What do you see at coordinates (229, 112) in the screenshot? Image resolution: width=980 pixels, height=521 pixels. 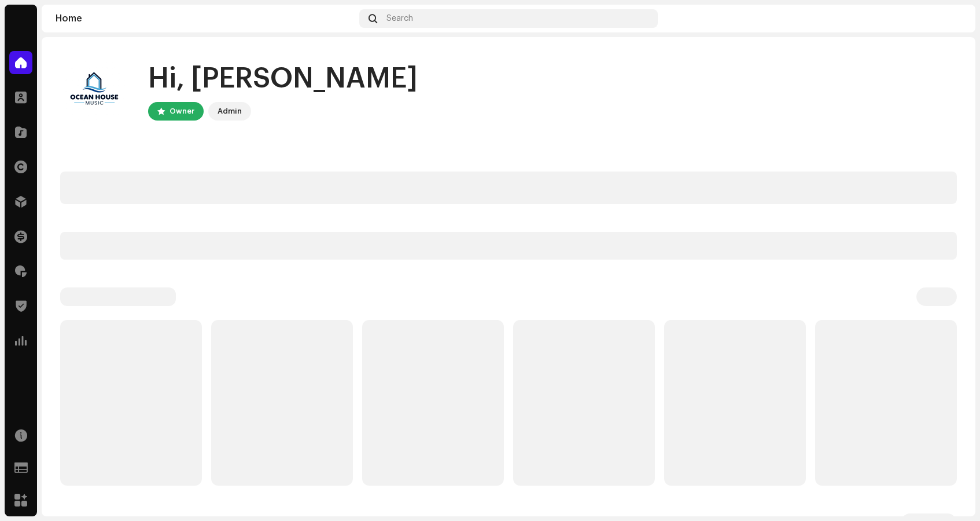 I see `div: Admin` at bounding box center [229, 112].